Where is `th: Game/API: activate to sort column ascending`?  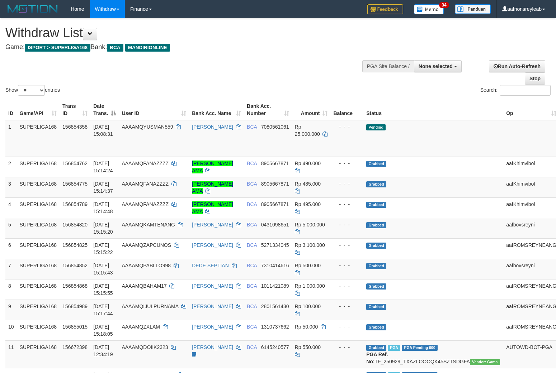 th: Game/API: activate to sort column ascending is located at coordinates (38, 110).